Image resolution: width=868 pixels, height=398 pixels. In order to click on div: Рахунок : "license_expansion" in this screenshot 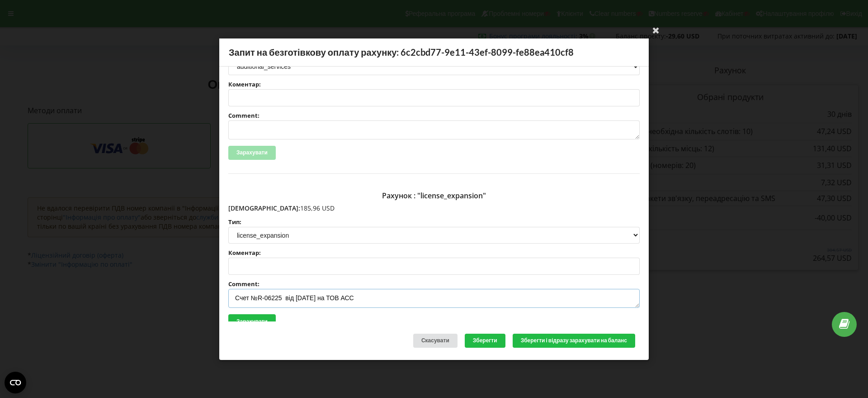, I will do `click(434, 196)`.